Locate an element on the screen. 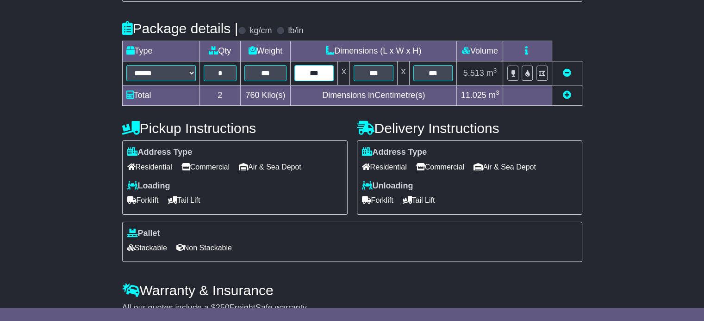  span: 760 is located at coordinates (252, 95).